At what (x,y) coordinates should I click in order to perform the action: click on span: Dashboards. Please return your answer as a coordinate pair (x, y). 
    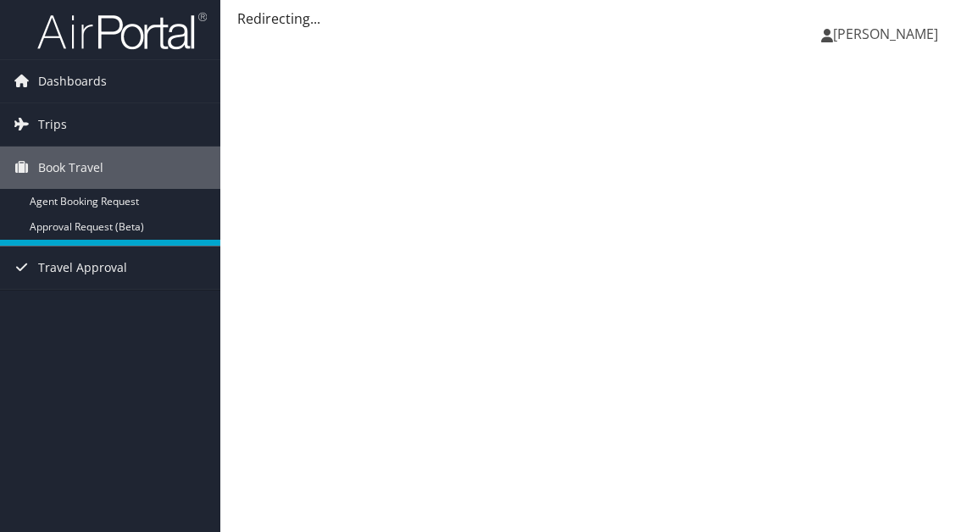
    Looking at the image, I should click on (72, 81).